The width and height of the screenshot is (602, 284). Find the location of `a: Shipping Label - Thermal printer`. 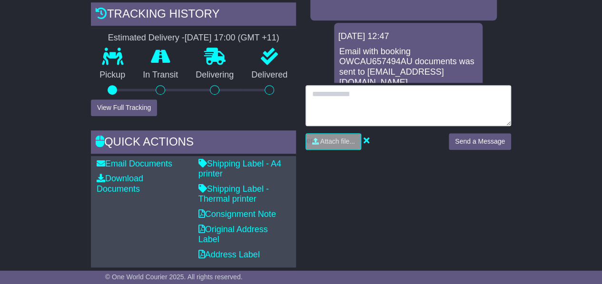

a: Shipping Label - Thermal printer is located at coordinates (234, 194).